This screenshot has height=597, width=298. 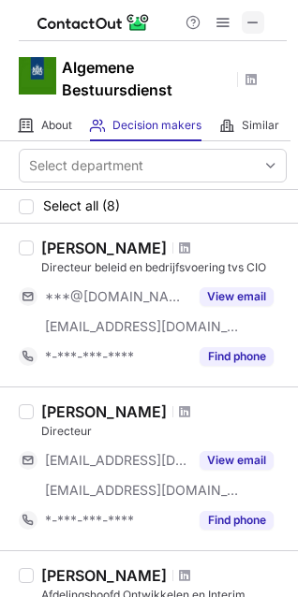 What do you see at coordinates (37, 76) in the screenshot?
I see `img: 9685c70a743b93582b938981150a6ac7` at bounding box center [37, 76].